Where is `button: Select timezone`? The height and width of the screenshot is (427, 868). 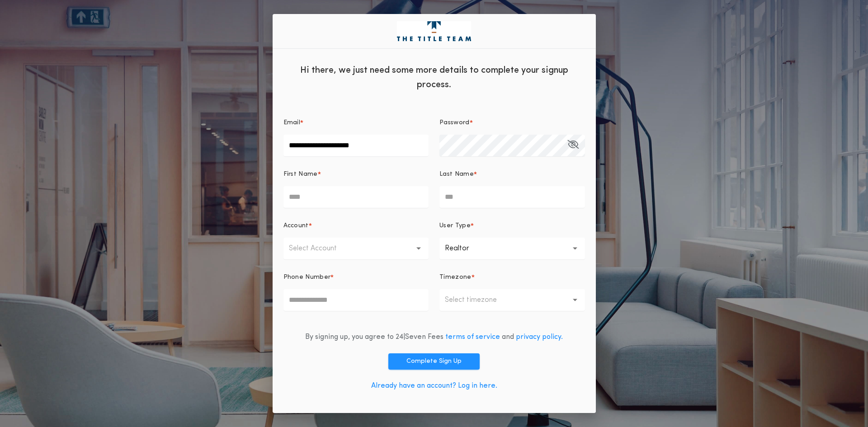
button: Select timezone is located at coordinates (512, 300).